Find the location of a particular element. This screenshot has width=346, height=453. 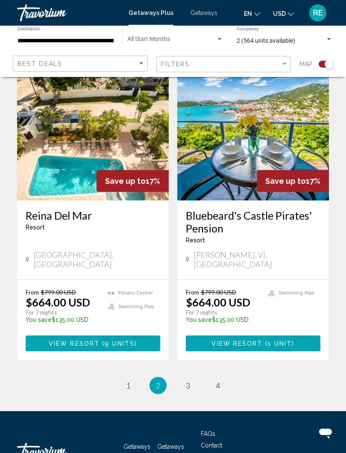

img: 6936O01X.jpg is located at coordinates (93, 132).